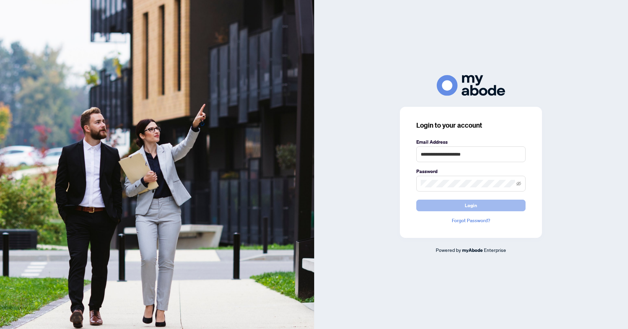 This screenshot has height=329, width=628. What do you see at coordinates (471, 125) in the screenshot?
I see `h3: Login to your account` at bounding box center [471, 125].